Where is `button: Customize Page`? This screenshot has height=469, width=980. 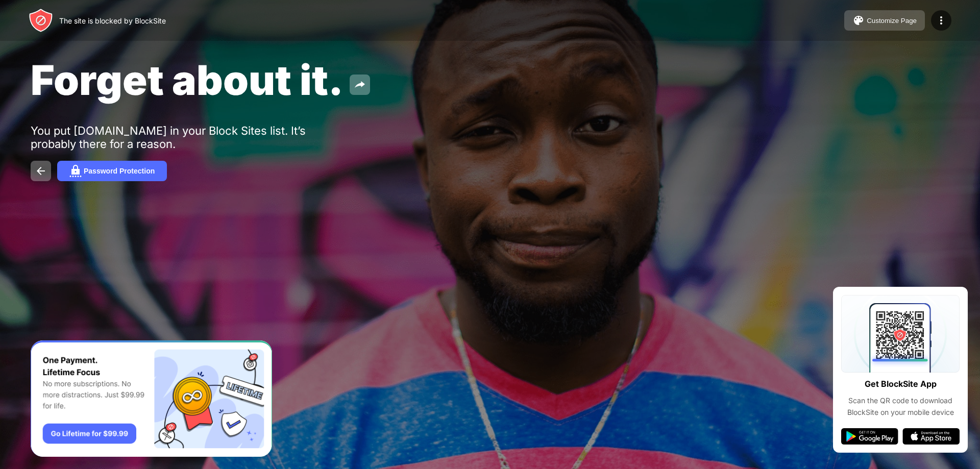
button: Customize Page is located at coordinates (885, 20).